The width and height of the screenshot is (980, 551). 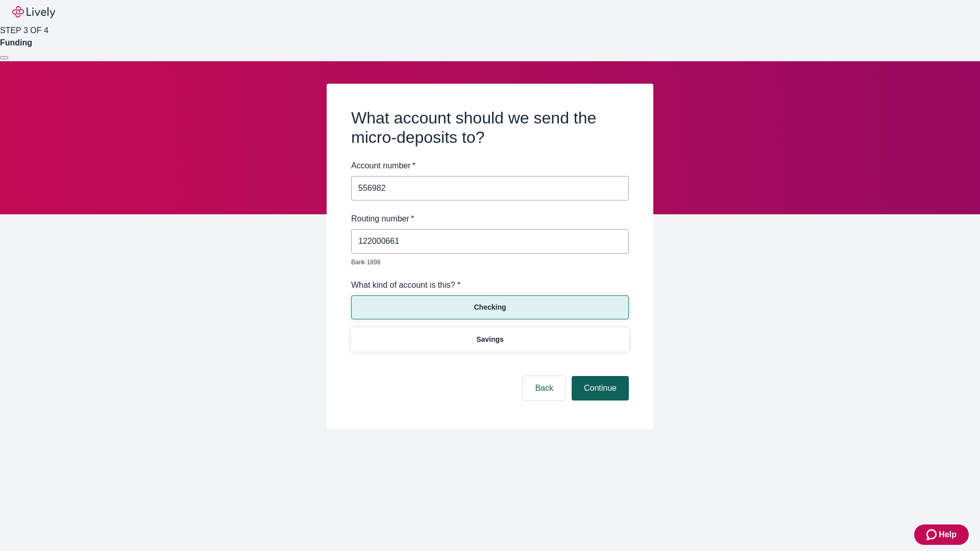 What do you see at coordinates (490, 307) in the screenshot?
I see `button: Checking` at bounding box center [490, 307].